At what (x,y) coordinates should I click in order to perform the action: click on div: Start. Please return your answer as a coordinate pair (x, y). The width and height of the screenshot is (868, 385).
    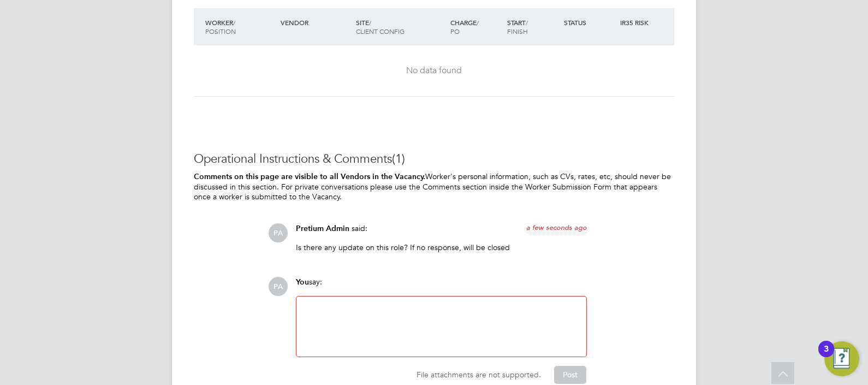
    Looking at the image, I should click on (533, 26).